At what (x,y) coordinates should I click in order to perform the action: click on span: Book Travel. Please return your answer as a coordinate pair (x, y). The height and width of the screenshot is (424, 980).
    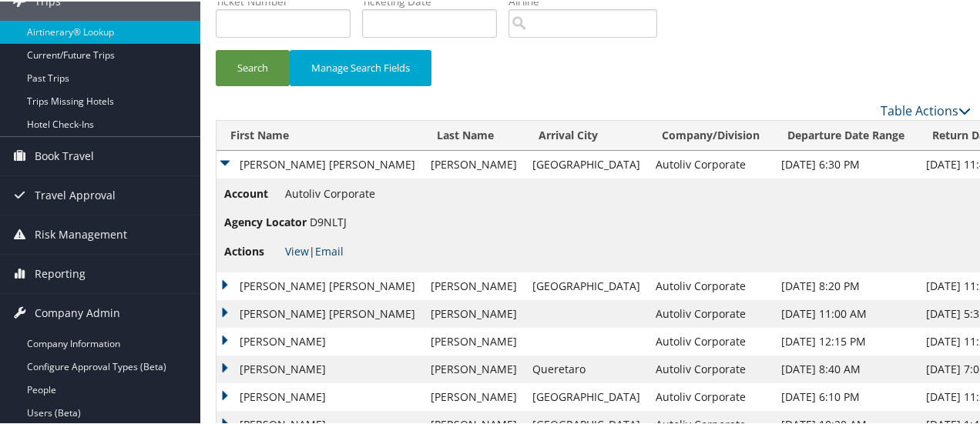
    Looking at the image, I should click on (64, 155).